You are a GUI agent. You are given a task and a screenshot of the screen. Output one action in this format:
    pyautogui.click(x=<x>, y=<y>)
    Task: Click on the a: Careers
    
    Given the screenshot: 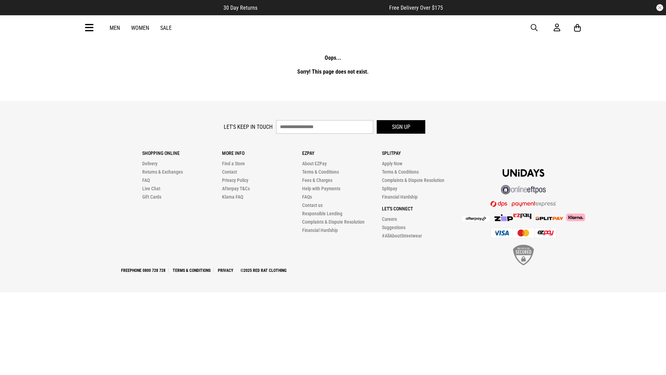 What is the action you would take?
    pyautogui.click(x=389, y=219)
    